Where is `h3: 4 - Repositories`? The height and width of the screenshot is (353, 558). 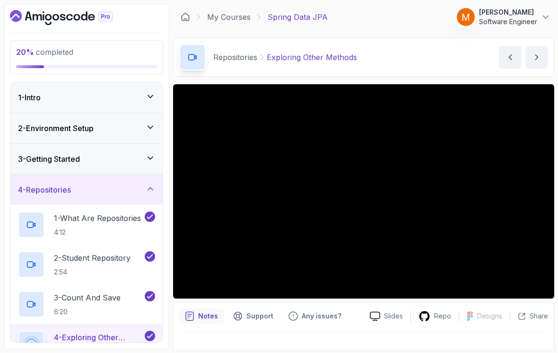 h3: 4 - Repositories is located at coordinates (44, 190).